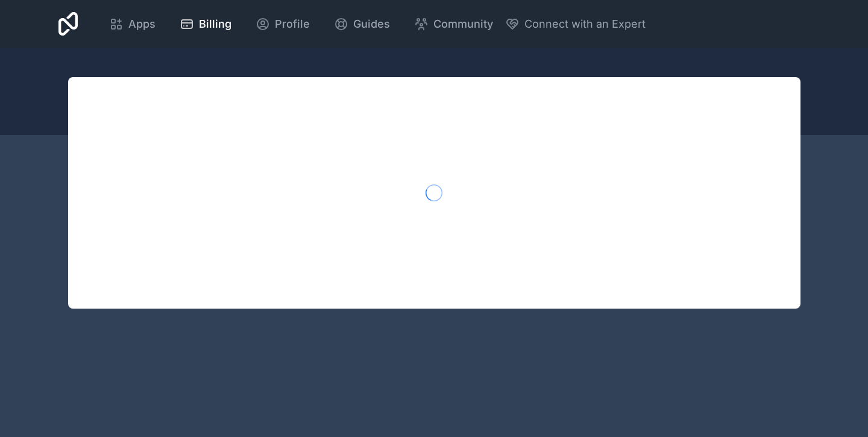  I want to click on span: Profile, so click(292, 24).